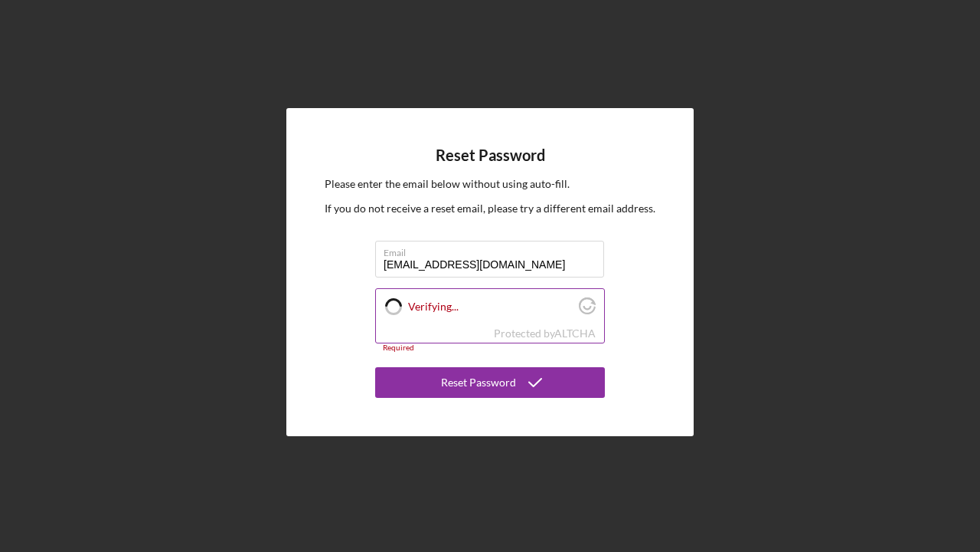 This screenshot has height=552, width=980. Describe the element at coordinates (494, 250) in the screenshot. I see `label: Email` at that location.